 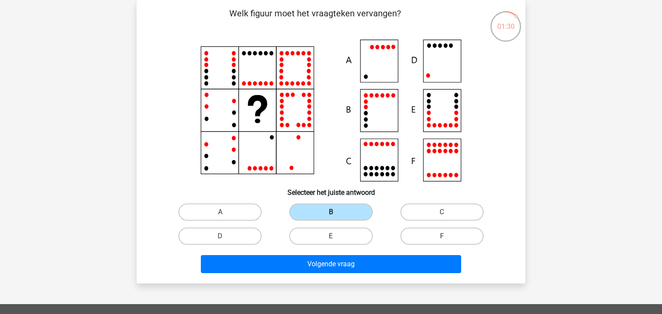 I want to click on h6: Selecteer het juiste antwoord, so click(x=331, y=189).